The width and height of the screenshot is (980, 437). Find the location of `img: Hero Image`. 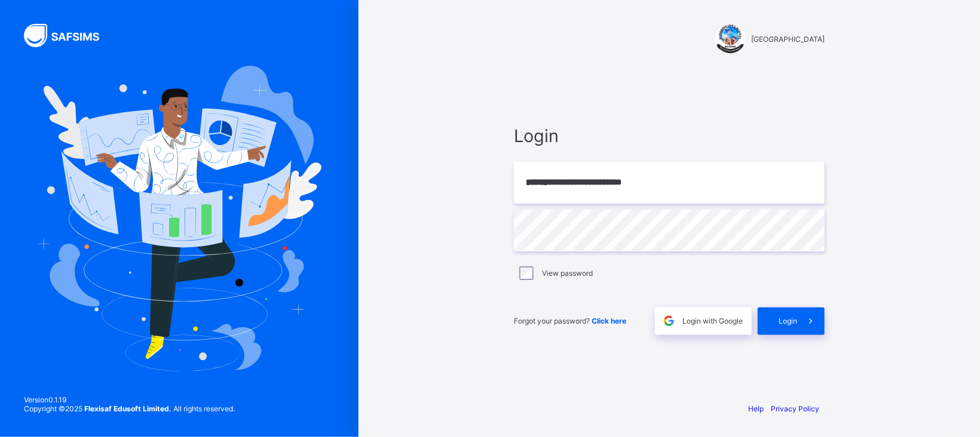

img: Hero Image is located at coordinates (179, 218).